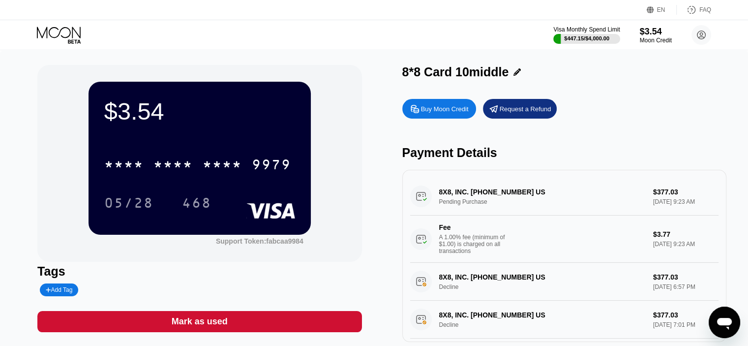  What do you see at coordinates (474, 227) in the screenshot?
I see `div: Fee` at bounding box center [474, 227].